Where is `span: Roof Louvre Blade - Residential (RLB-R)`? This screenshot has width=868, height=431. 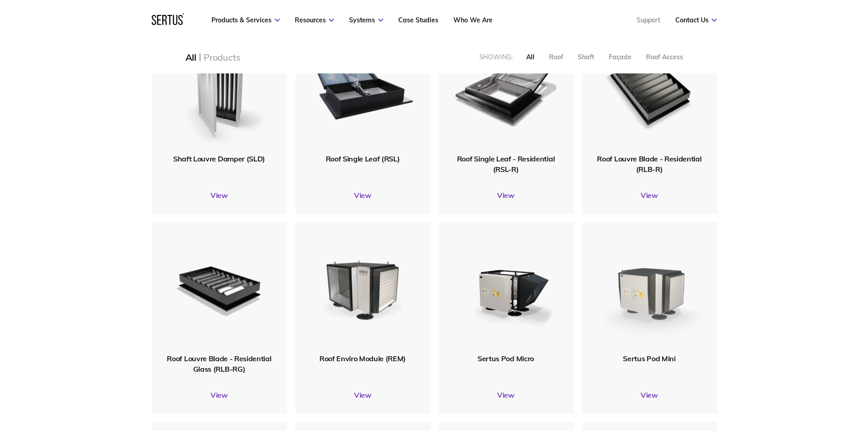
span: Roof Louvre Blade - Residential (RLB-R) is located at coordinates (649, 164).